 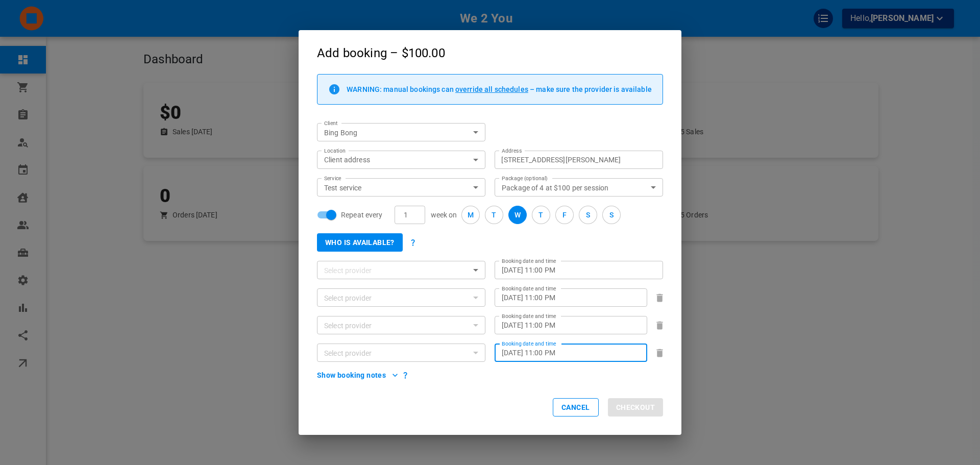 What do you see at coordinates (413, 243) in the screenshot?
I see `svg: Use the Smart Clusters functionality to find the most suitable provider for the selected service ...` at bounding box center [413, 243].